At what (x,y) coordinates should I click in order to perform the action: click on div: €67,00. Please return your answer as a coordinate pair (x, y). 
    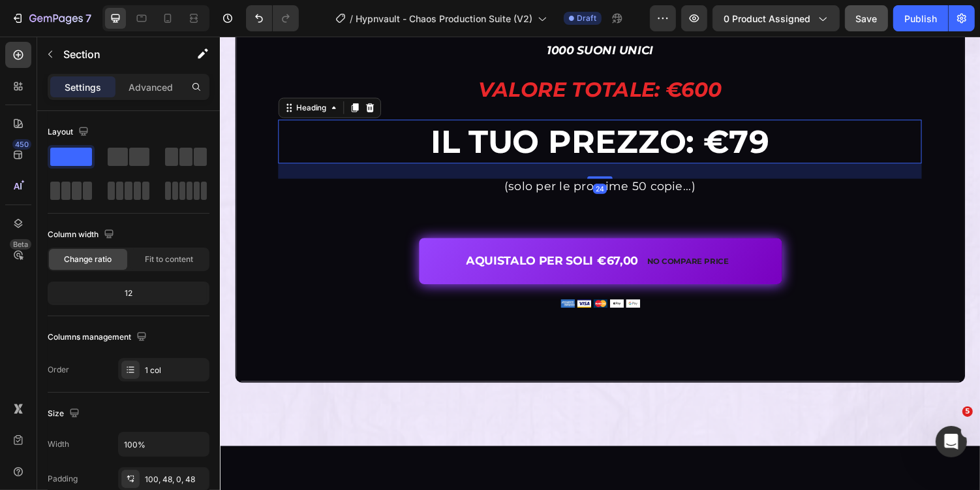
    Looking at the image, I should click on (410, 231).